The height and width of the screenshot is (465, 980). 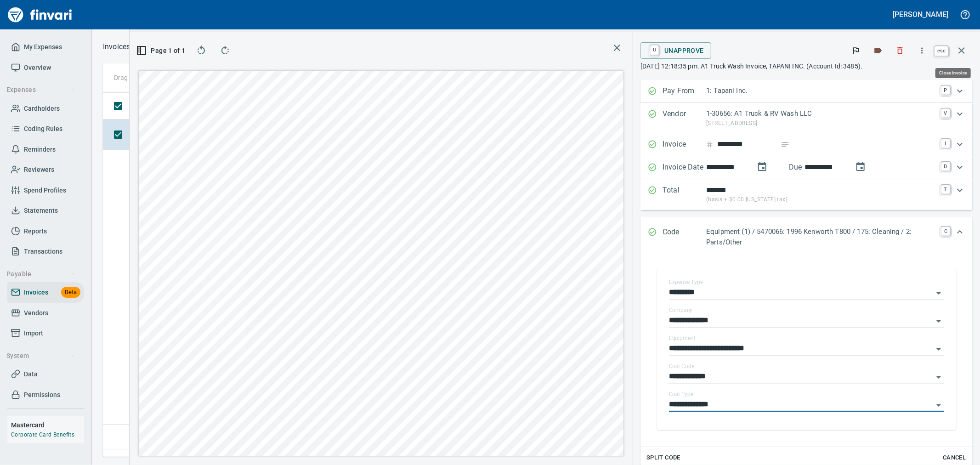 What do you see at coordinates (46, 190) in the screenshot?
I see `a: Spend Profiles` at bounding box center [46, 190].